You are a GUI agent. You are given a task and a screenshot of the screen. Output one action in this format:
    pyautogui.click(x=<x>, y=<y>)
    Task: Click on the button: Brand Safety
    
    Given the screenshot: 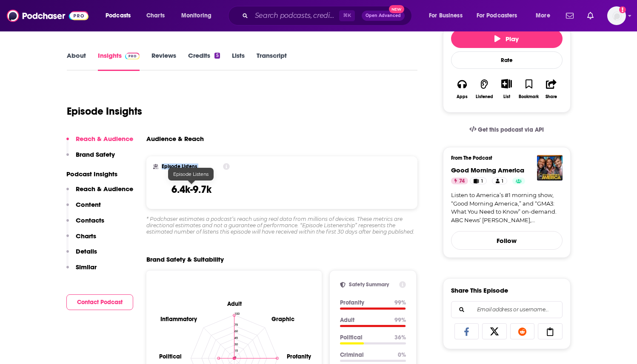 What is the action you would take?
    pyautogui.click(x=91, y=158)
    